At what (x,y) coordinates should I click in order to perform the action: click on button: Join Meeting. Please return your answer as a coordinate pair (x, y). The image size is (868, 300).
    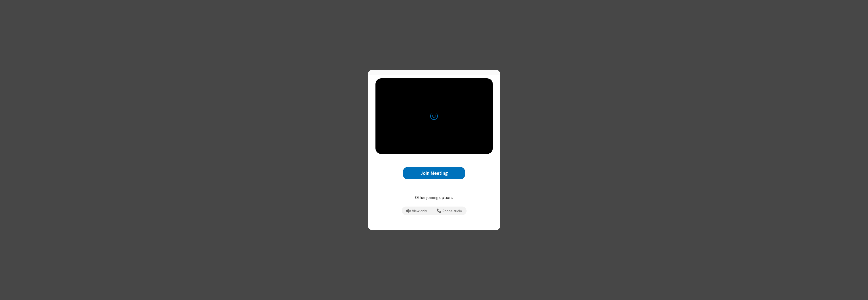
    Looking at the image, I should click on (434, 173).